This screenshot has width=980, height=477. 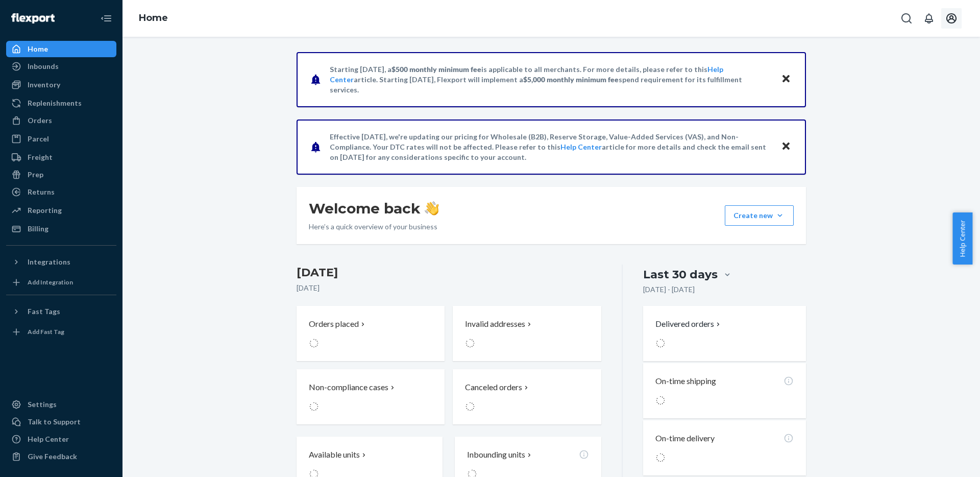 I want to click on button: Orders placed, so click(x=370, y=333).